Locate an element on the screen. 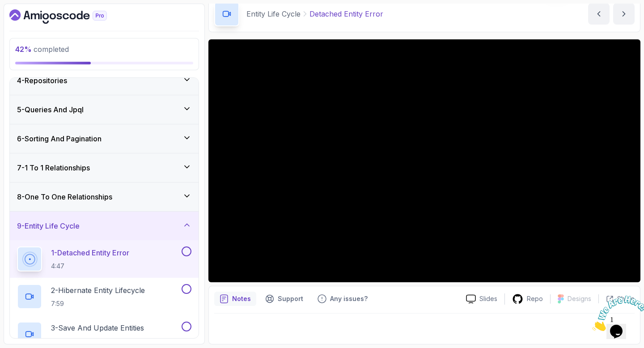  div: CloseChat attention grabber is located at coordinates (28, 21).